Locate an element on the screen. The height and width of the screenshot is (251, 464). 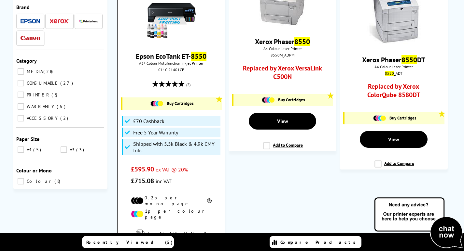
span: WARRANTY is located at coordinates (40, 107).